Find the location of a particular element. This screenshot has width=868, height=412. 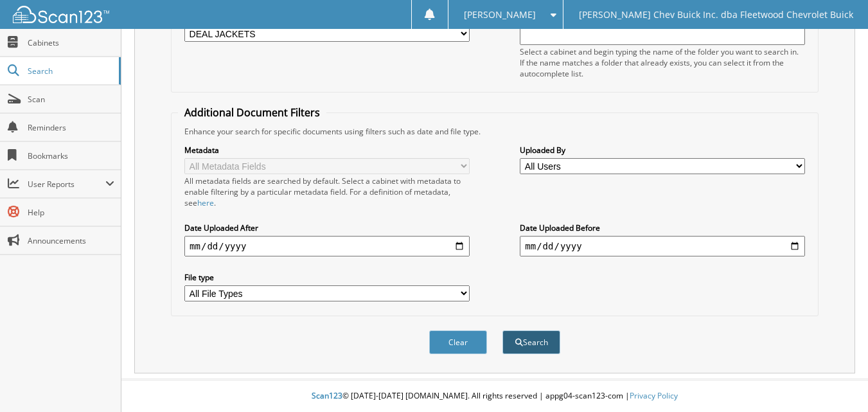

span: Scan is located at coordinates (71, 99).